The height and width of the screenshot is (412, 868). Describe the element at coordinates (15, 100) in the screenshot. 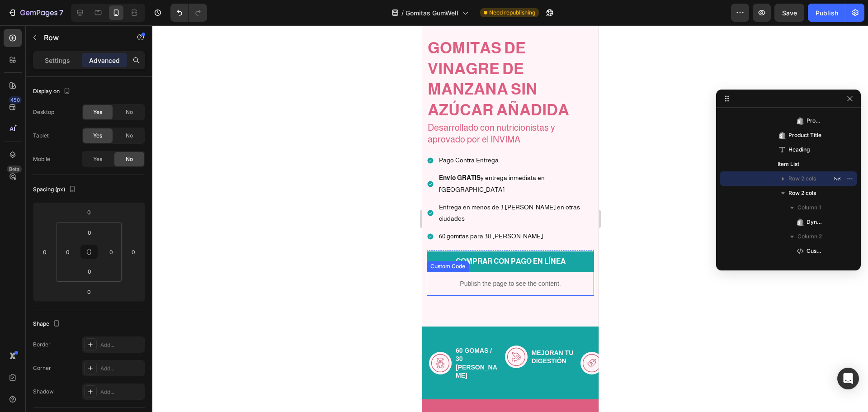

I see `div: 450` at that location.